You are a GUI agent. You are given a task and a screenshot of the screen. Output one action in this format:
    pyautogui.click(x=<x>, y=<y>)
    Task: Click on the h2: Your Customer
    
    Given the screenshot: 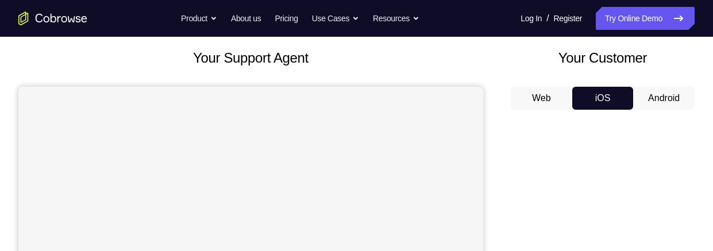 What is the action you would take?
    pyautogui.click(x=603, y=58)
    